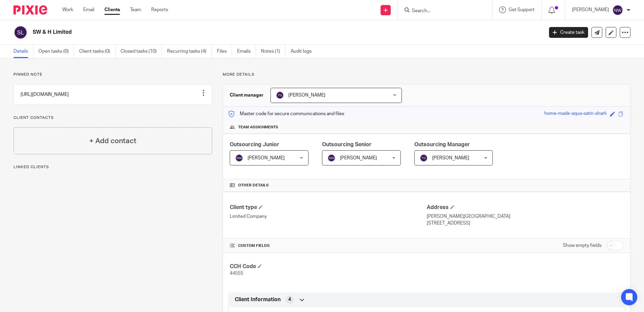 The image size is (644, 312). Describe the element at coordinates (575, 113) in the screenshot. I see `div: home-made-aqua-satin-shark` at that location.